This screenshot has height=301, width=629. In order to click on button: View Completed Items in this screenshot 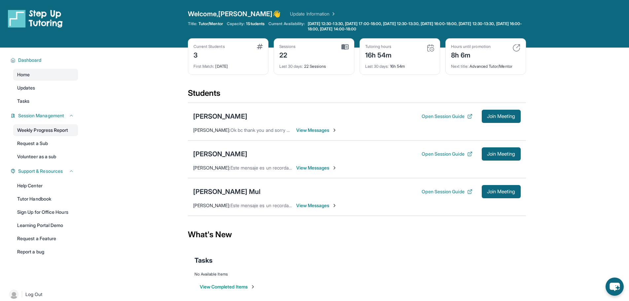, I will do `click(227, 287)`.